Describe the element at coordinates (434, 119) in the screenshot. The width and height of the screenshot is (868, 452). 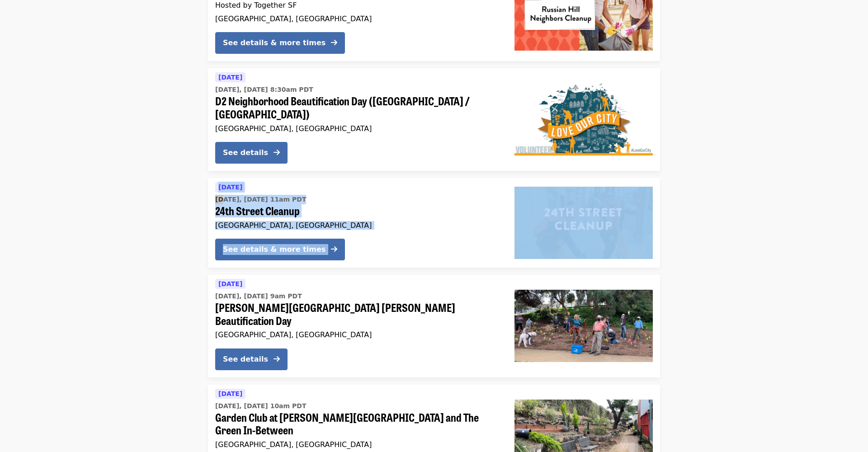
I see `a: See details for "D2 Neighborhood Beautification Day (Russian Hill / Fillmore)"` at that location.